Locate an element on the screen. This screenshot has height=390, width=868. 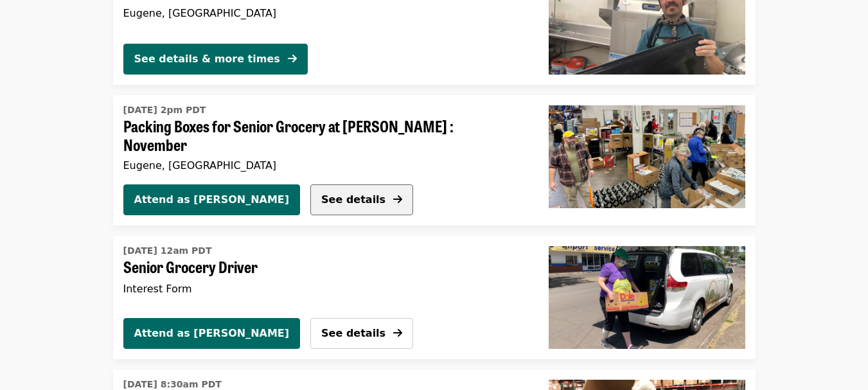
button: See details & more times is located at coordinates (215, 59).